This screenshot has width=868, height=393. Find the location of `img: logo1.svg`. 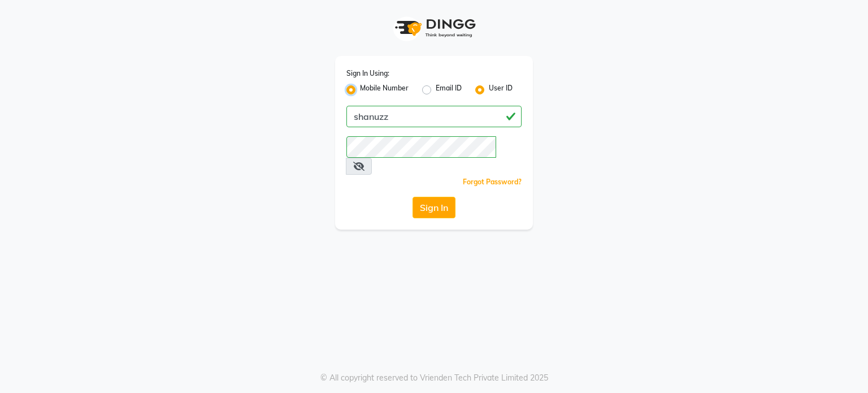

img: logo1.svg is located at coordinates (434, 28).